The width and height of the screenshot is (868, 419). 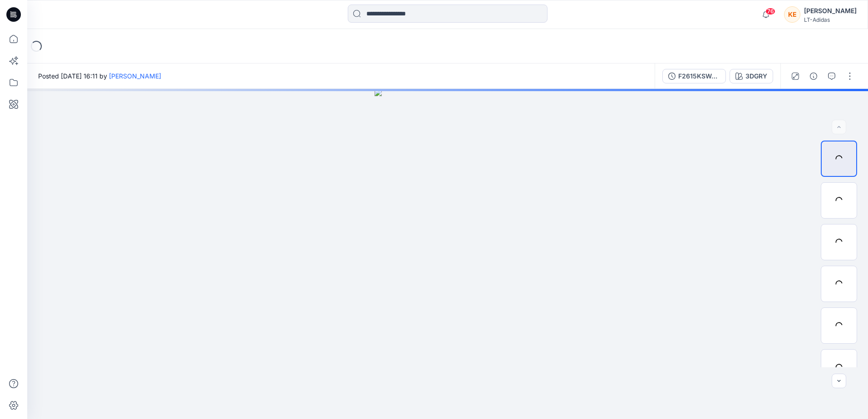 What do you see at coordinates (771, 11) in the screenshot?
I see `span: 76` at bounding box center [771, 11].